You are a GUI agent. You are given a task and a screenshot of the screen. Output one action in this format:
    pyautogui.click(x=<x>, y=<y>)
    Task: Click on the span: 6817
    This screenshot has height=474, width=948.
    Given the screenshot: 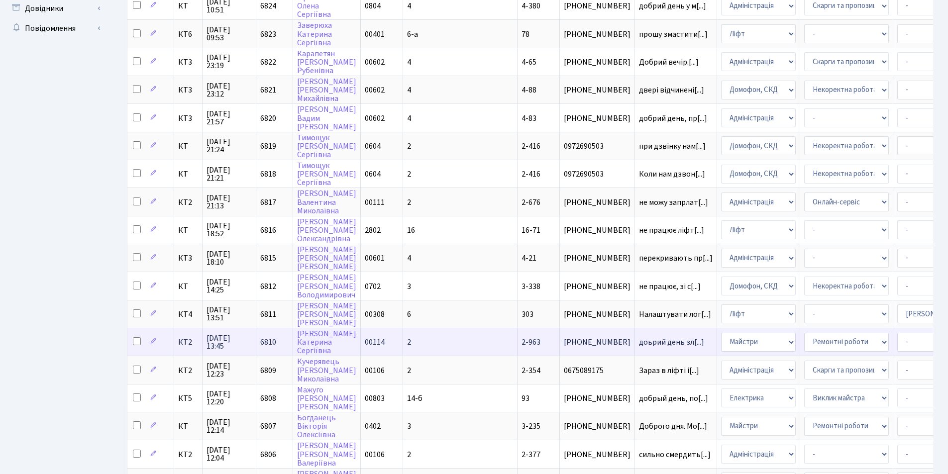 What is the action you would take?
    pyautogui.click(x=268, y=203)
    